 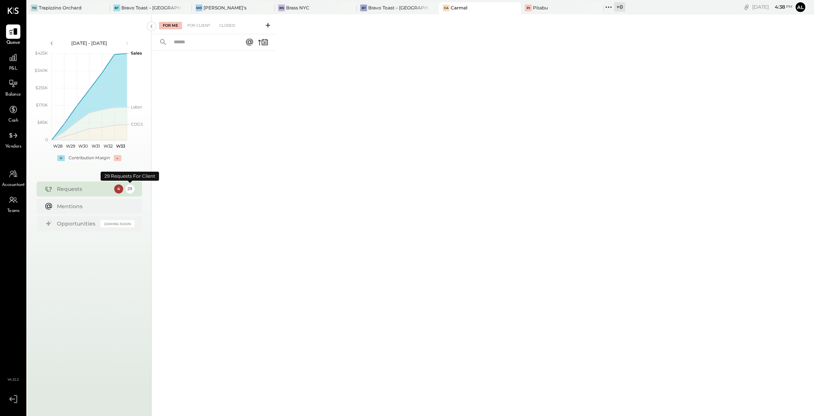 What do you see at coordinates (13, 204) in the screenshot?
I see `a: Teams` at bounding box center [13, 204].